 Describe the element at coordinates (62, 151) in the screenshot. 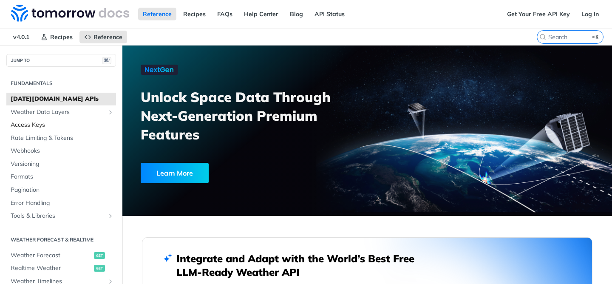

I see `span: Webhooks` at that location.